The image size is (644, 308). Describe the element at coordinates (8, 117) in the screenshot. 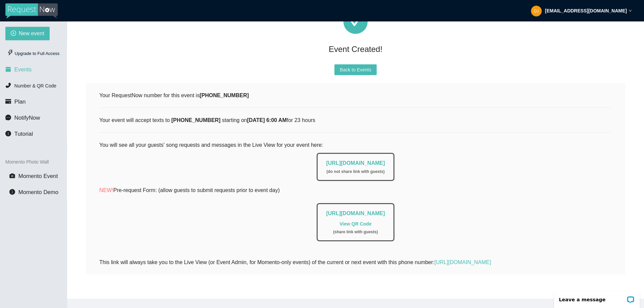

I see `span: message` at that location.